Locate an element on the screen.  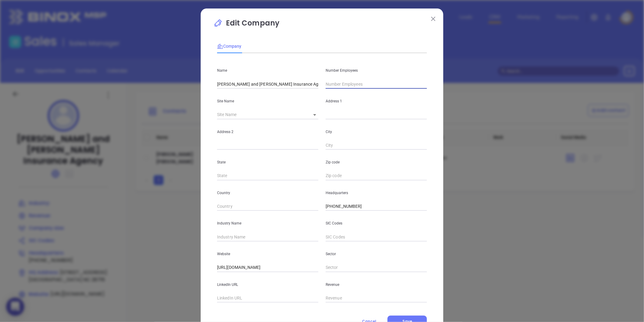
input: Number Employees is located at coordinates (376, 84).